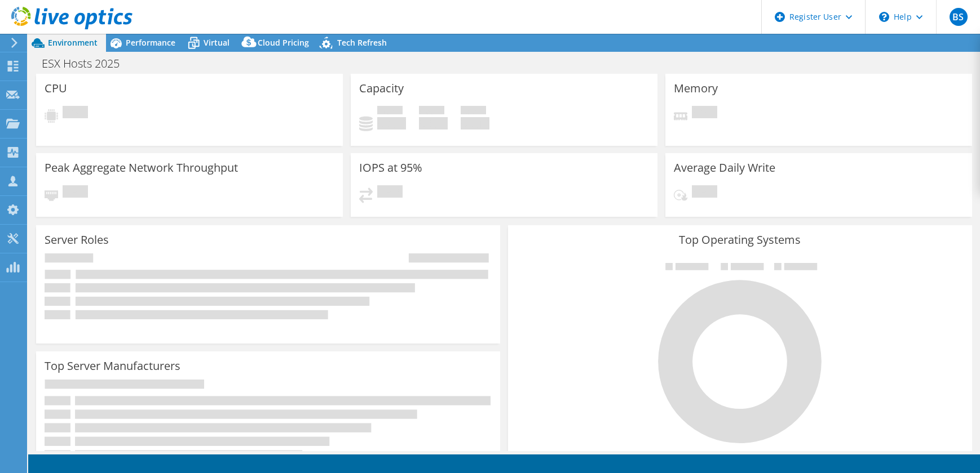 Image resolution: width=980 pixels, height=473 pixels. Describe the element at coordinates (391, 167) in the screenshot. I see `h3: IOPS at 95%` at that location.